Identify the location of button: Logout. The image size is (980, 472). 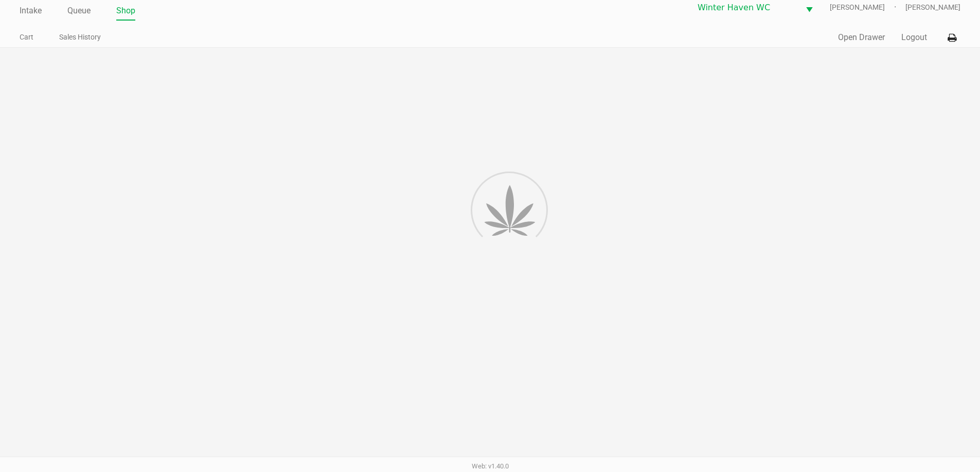
(914, 38).